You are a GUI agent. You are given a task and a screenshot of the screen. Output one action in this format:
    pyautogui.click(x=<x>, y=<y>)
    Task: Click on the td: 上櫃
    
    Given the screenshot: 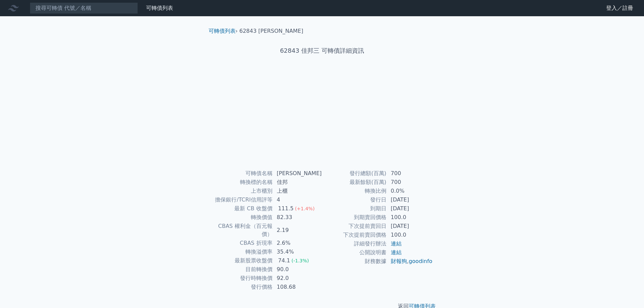 What is the action you would take?
    pyautogui.click(x=298, y=191)
    